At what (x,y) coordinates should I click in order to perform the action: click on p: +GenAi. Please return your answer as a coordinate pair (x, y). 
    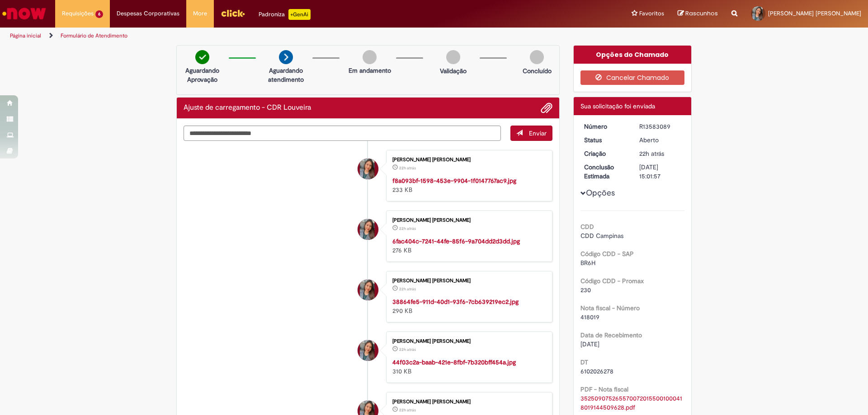
    Looking at the image, I should click on (299, 15).